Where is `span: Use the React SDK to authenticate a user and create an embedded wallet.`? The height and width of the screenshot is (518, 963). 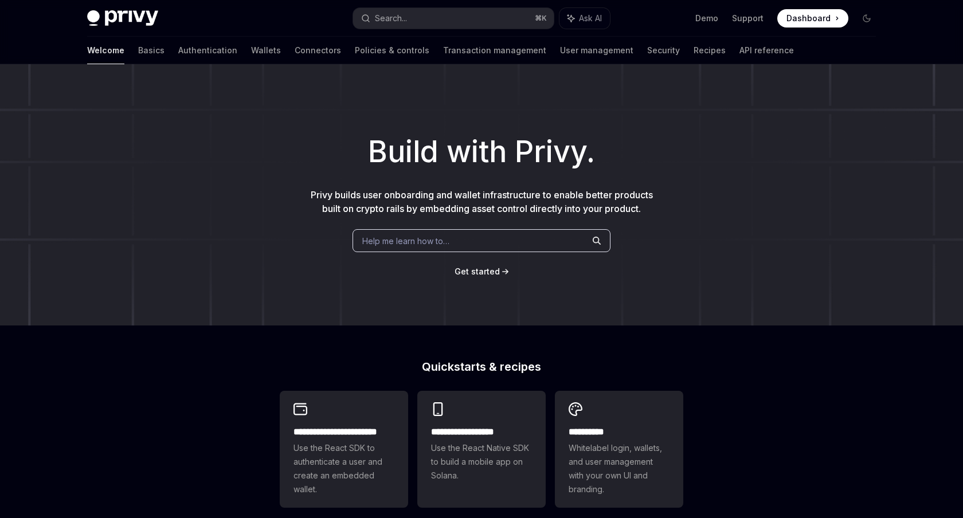 span: Use the React SDK to authenticate a user and create an embedded wallet. is located at coordinates (344, 469).